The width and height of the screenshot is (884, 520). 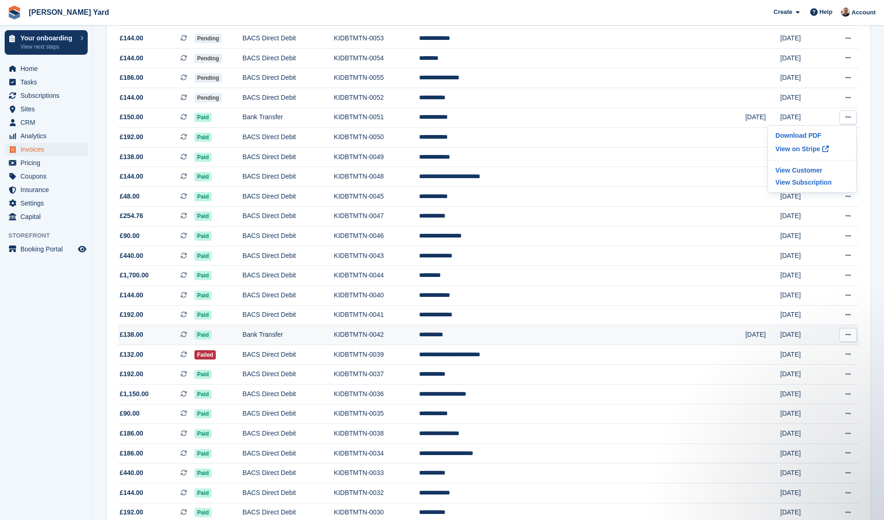 What do you see at coordinates (129, 196) in the screenshot?
I see `span: £48.00` at bounding box center [129, 196].